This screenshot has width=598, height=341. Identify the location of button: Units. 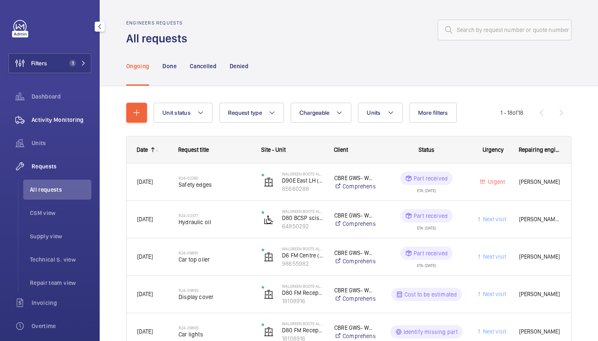
(380, 113).